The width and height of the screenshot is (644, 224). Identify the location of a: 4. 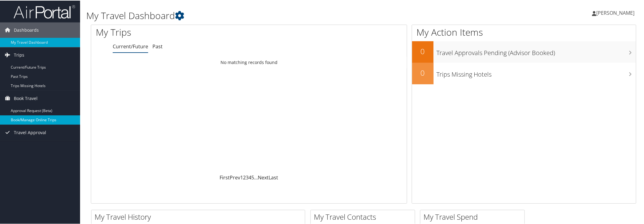
(250, 177).